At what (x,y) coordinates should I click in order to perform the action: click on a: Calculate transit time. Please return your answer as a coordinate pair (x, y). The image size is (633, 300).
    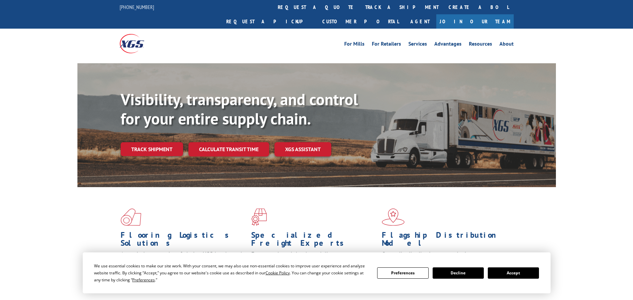
    Looking at the image, I should click on (229, 149).